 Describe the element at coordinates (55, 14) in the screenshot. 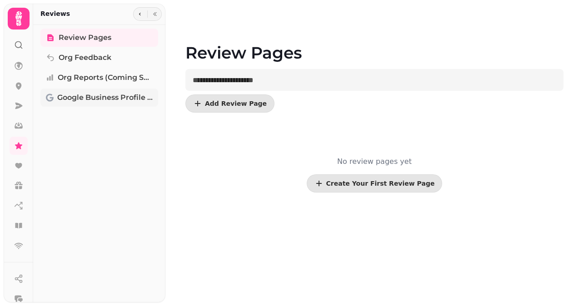

I see `h2: Reviews` at that location.